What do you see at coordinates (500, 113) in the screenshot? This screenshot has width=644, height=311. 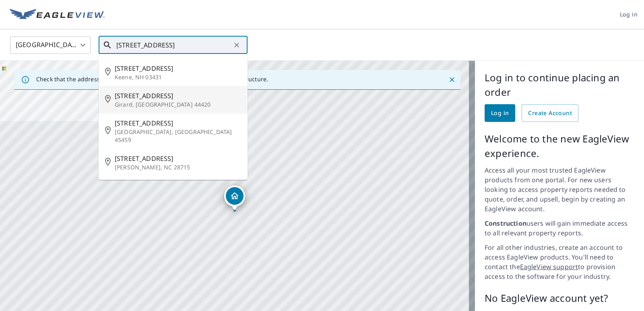 I see `a: Log in` at bounding box center [500, 113].